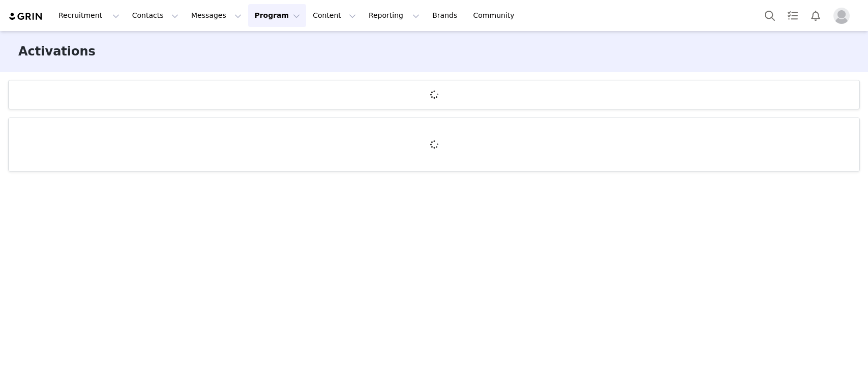 The height and width of the screenshot is (374, 868). Describe the element at coordinates (89, 15) in the screenshot. I see `button: Recruitment` at that location.